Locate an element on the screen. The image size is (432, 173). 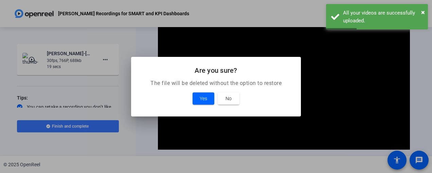
button: No is located at coordinates (228, 99).